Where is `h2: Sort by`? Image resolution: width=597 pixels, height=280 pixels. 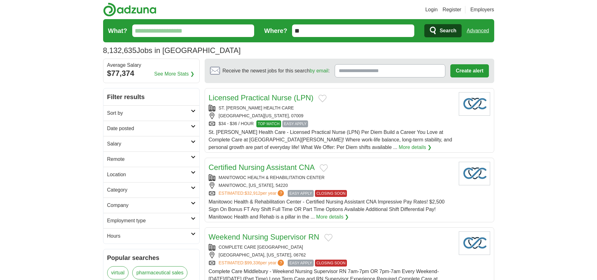
h2: Sort by is located at coordinates (149, 113).